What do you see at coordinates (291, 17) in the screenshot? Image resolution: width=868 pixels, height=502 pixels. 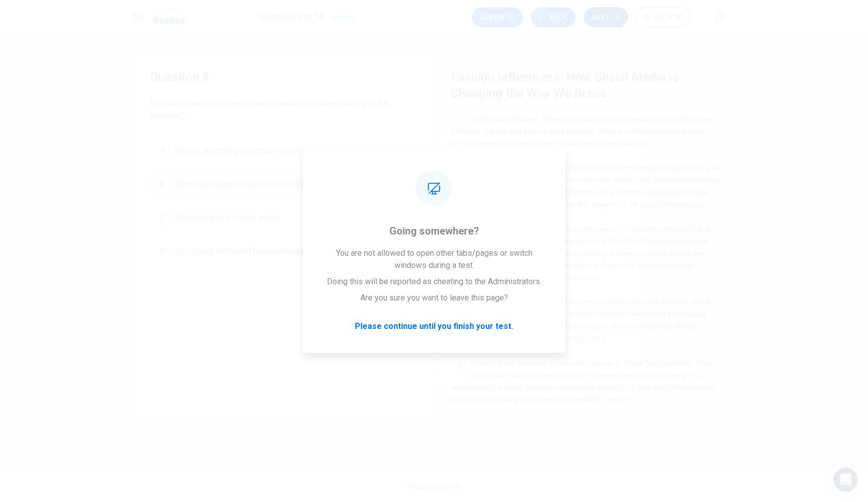 I see `h1: Question 5 of 14` at bounding box center [291, 17].